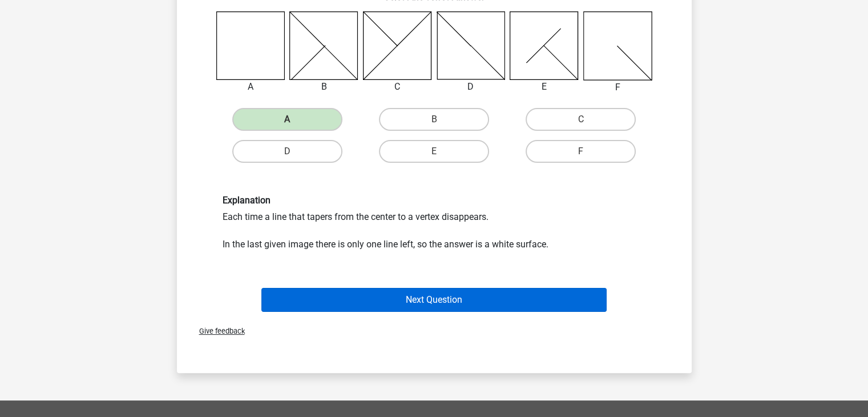 The image size is (868, 417). Describe the element at coordinates (471, 87) in the screenshot. I see `div: D` at that location.